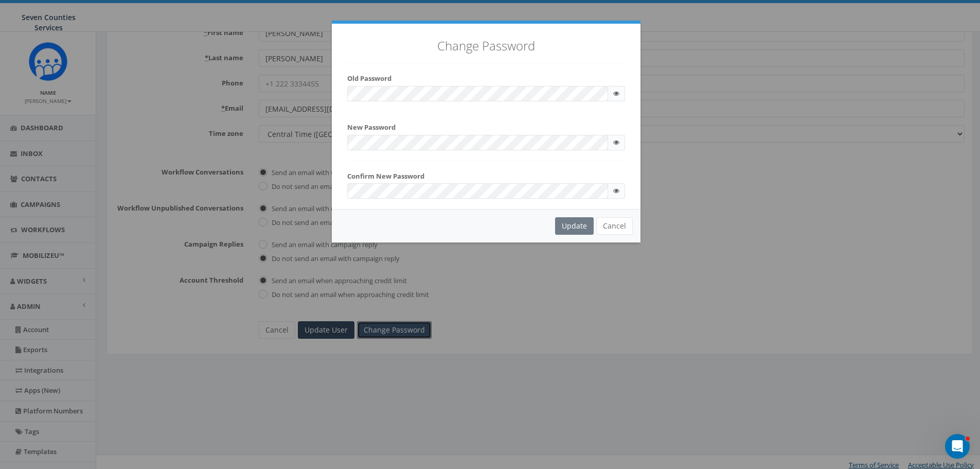 The width and height of the screenshot is (980, 469). What do you see at coordinates (486, 46) in the screenshot?
I see `h3: Change Password` at bounding box center [486, 46].